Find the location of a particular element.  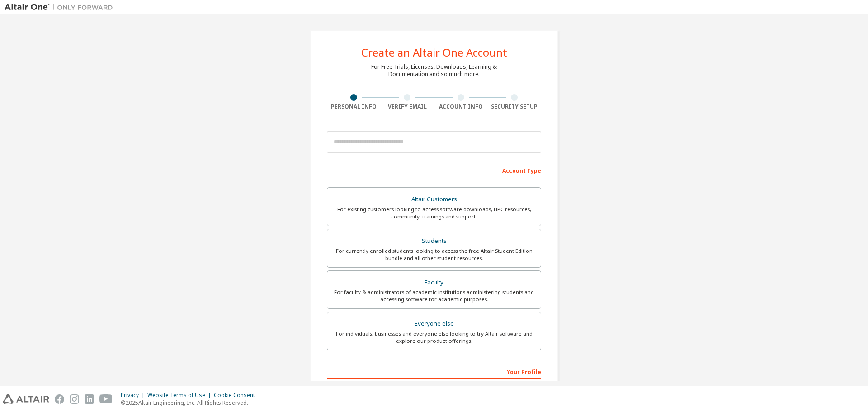

img: instagram.svg is located at coordinates (74, 399).